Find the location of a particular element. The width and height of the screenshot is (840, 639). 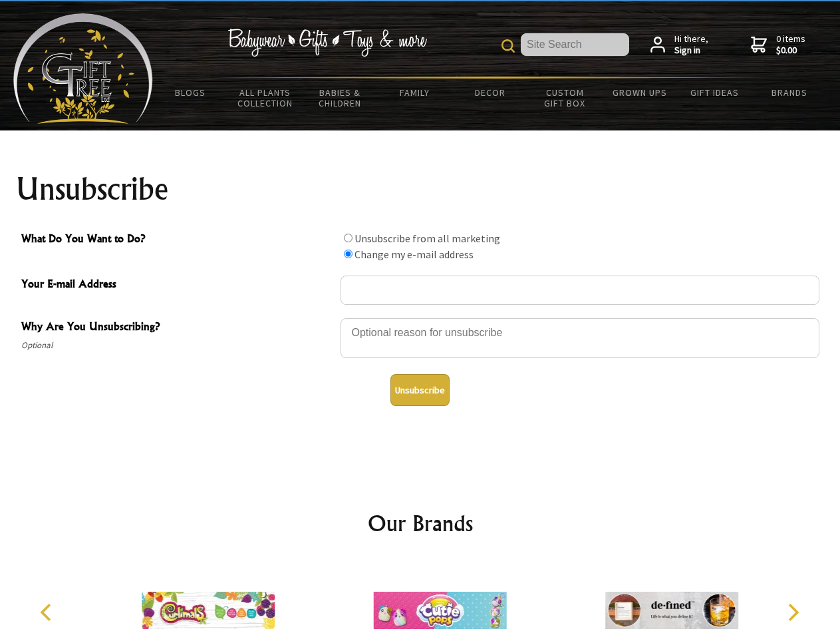

a: Decor is located at coordinates (489, 93).